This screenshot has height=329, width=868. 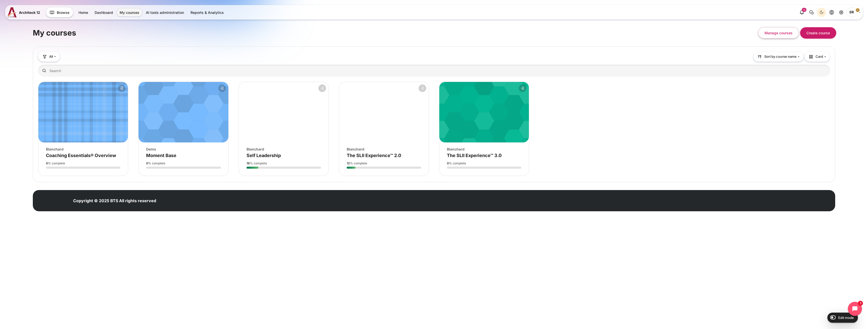 What do you see at coordinates (115, 200) in the screenshot?
I see `strong: Copyright © 2025 BTS All rights reserved` at bounding box center [115, 200].